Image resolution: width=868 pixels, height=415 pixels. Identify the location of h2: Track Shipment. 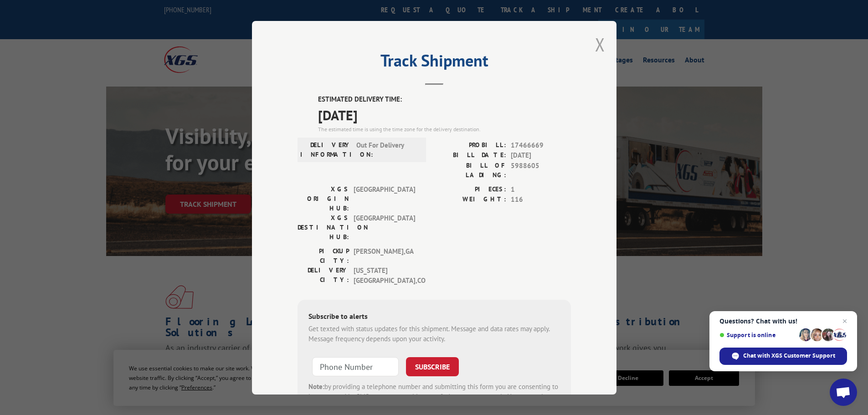
(435, 63).